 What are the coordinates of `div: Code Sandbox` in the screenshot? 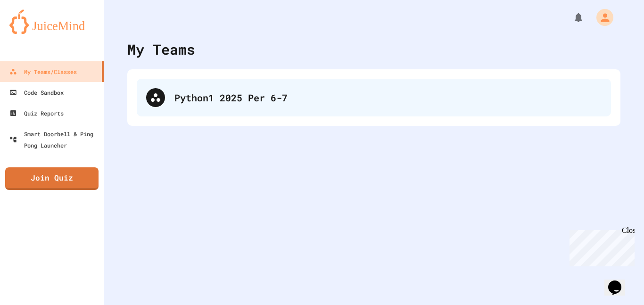 It's located at (36, 92).